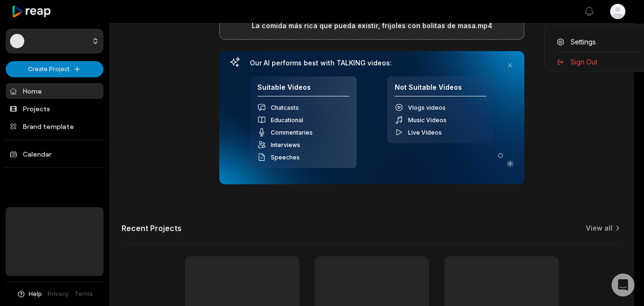 Image resolution: width=644 pixels, height=306 pixels. Describe the element at coordinates (440, 90) in the screenshot. I see `h4: Not Suitable Videos` at that location.